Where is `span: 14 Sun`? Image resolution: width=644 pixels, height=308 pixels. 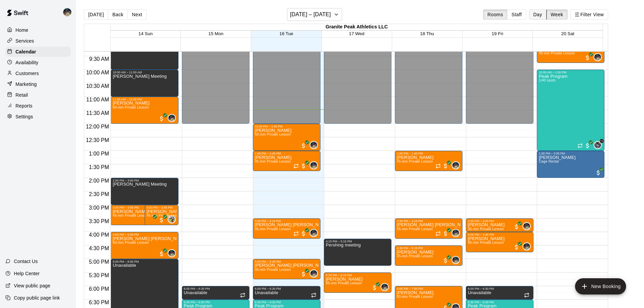
span: 14 Sun is located at coordinates (146, 34).